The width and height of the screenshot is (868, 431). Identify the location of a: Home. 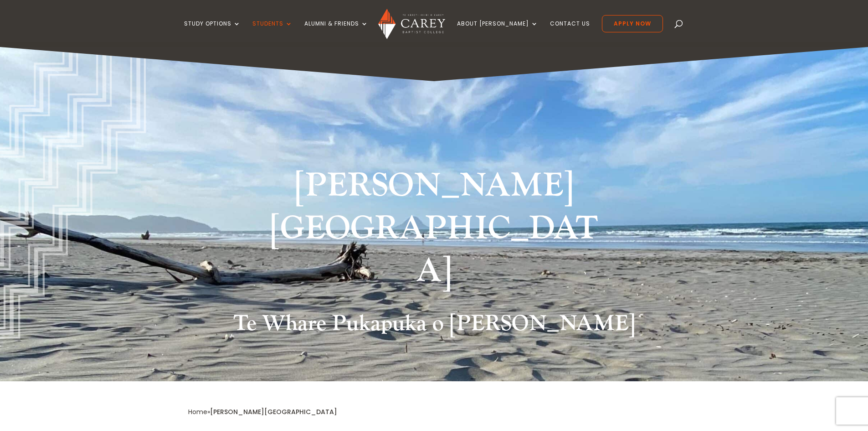
(198, 412).